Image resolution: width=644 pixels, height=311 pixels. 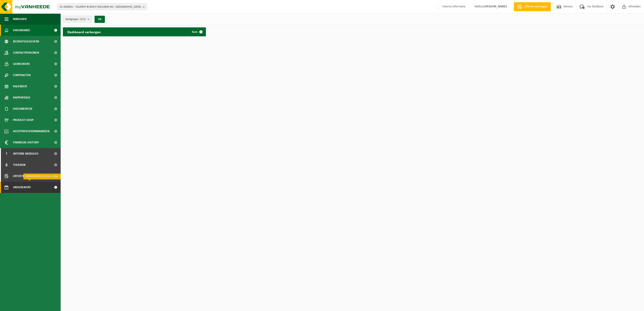 What do you see at coordinates (31, 131) in the screenshot?
I see `span: Acceptatievoorwaarden` at bounding box center [31, 131].